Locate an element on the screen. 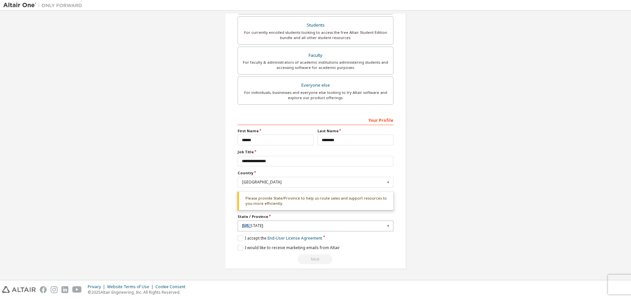  div: For faculty & administrators of academic institutions administering students and accessing softwa... is located at coordinates (315, 65).